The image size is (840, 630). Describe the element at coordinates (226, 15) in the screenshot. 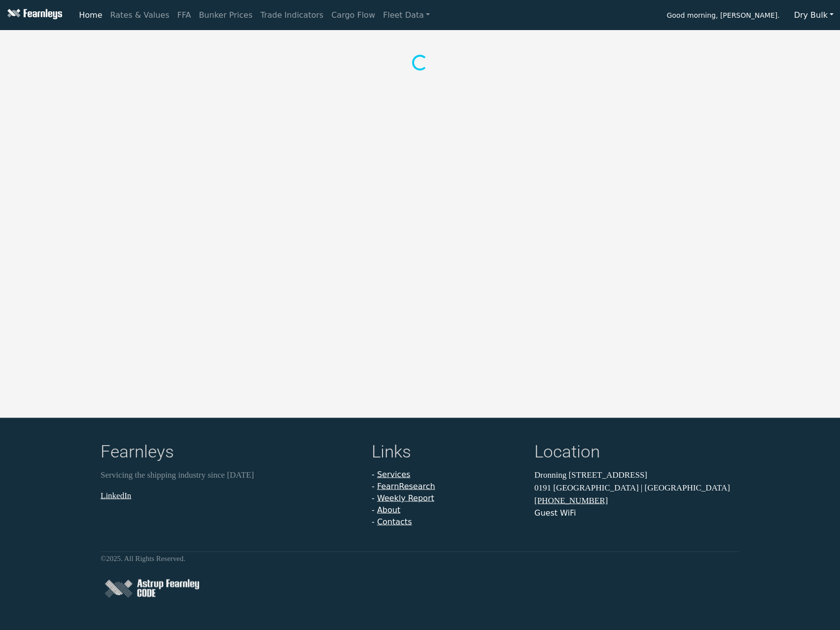

I see `a: Bunker Prices` at that location.